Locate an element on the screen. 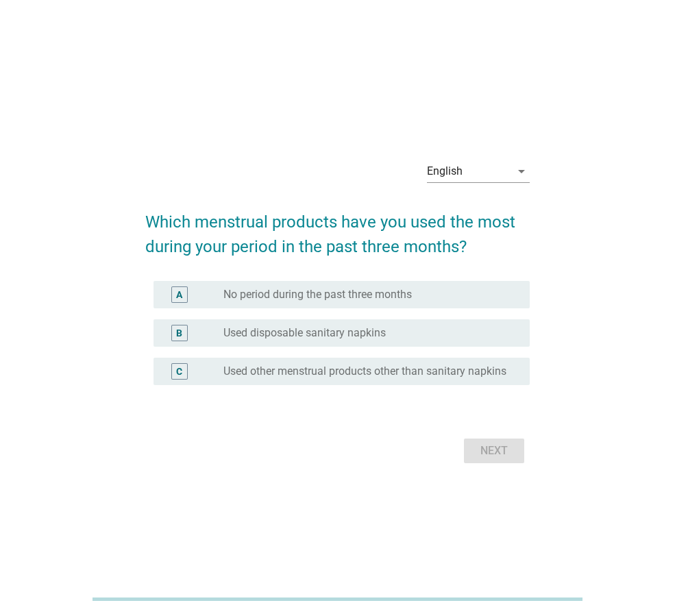 This screenshot has height=616, width=675. h2: Which menstrual products have you used the most during your period in the past three months? is located at coordinates (337, 228).